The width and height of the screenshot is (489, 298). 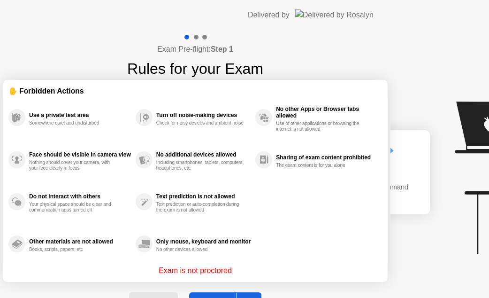 What do you see at coordinates (201, 165) in the screenshot?
I see `div: Including smartphones, tablets, computers, headphones, etc.` at bounding box center [201, 165].